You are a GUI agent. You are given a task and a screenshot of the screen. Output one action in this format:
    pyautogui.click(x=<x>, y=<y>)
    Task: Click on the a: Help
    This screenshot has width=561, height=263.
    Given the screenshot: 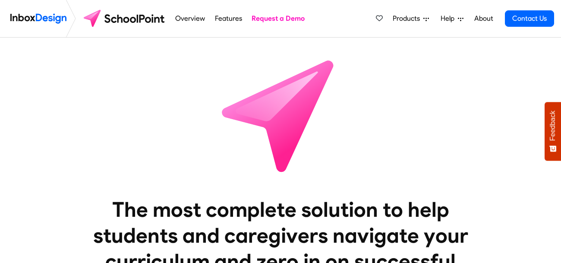 What is the action you would take?
    pyautogui.click(x=452, y=19)
    